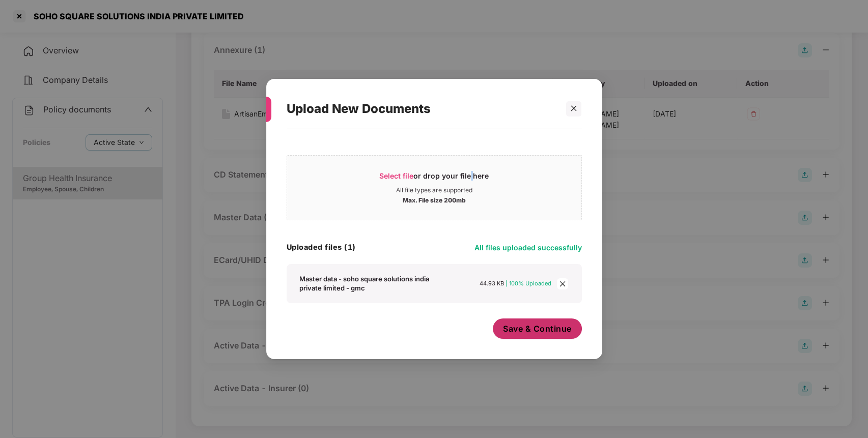  What do you see at coordinates (434, 191) in the screenshot?
I see `div: All file types are supported` at bounding box center [434, 191].